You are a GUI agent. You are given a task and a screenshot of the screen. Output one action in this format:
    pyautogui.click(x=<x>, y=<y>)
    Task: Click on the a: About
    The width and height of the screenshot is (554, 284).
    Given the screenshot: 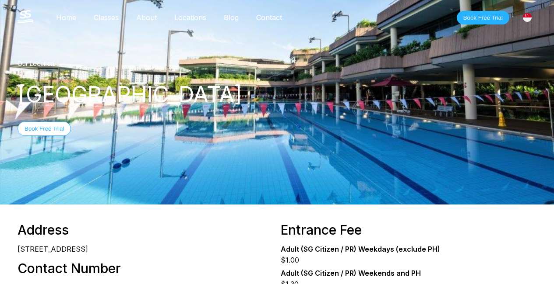 What is the action you would take?
    pyautogui.click(x=146, y=18)
    